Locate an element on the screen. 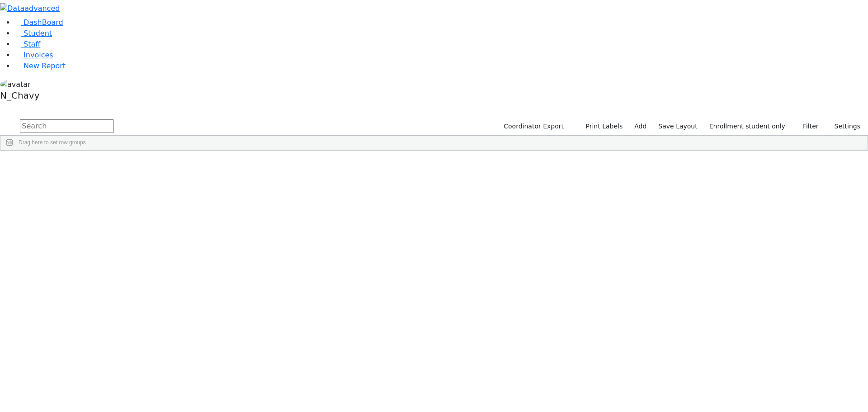 Image resolution: width=868 pixels, height=412 pixels. a: Invoices is located at coordinates (34, 54).